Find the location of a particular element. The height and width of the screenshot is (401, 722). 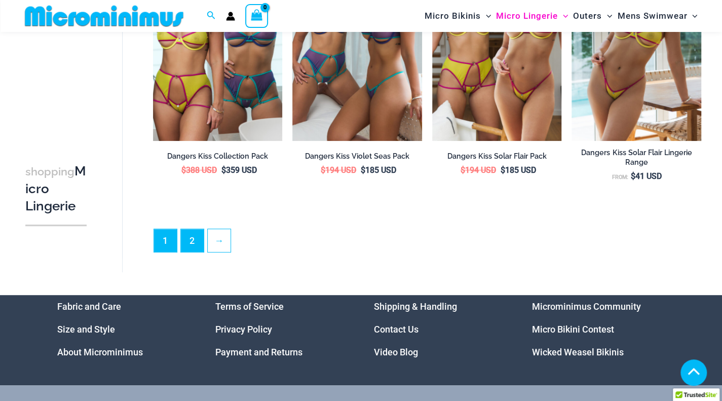

h2: Dangers Kiss Solar Flair Lingerie Range is located at coordinates (636, 157).